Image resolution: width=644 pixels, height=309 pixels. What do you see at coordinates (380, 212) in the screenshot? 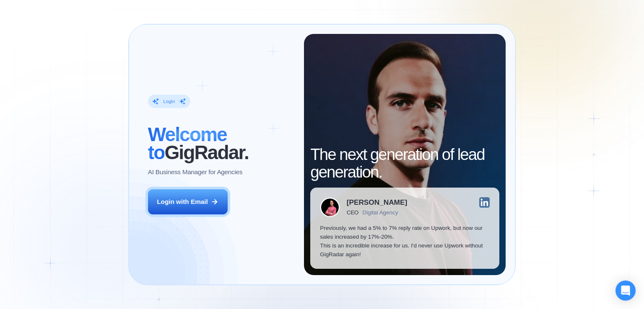
I see `div: Digital Agency` at bounding box center [380, 212].